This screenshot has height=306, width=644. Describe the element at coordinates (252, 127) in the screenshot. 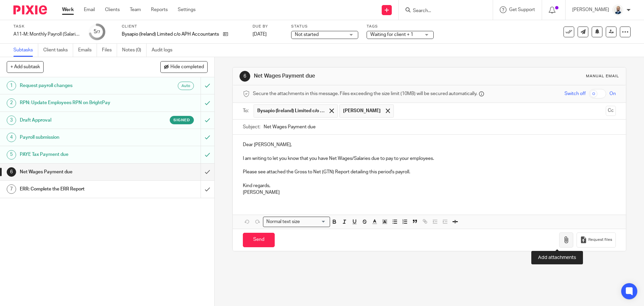

I see `label: Subject:` at that location.